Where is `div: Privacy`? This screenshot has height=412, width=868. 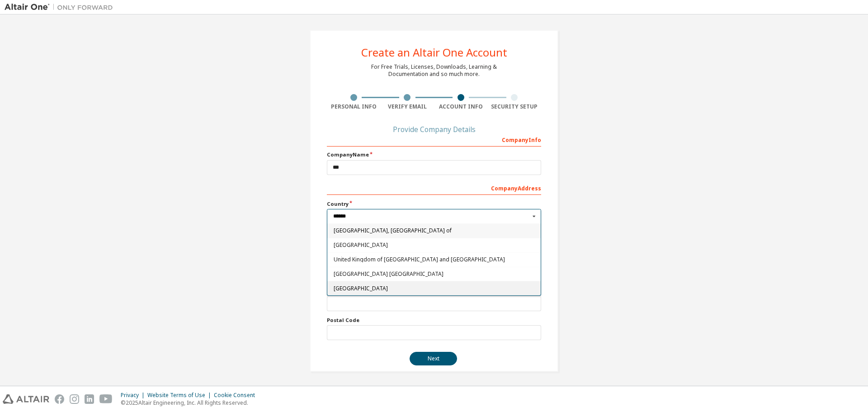
div: Privacy is located at coordinates (134, 395).